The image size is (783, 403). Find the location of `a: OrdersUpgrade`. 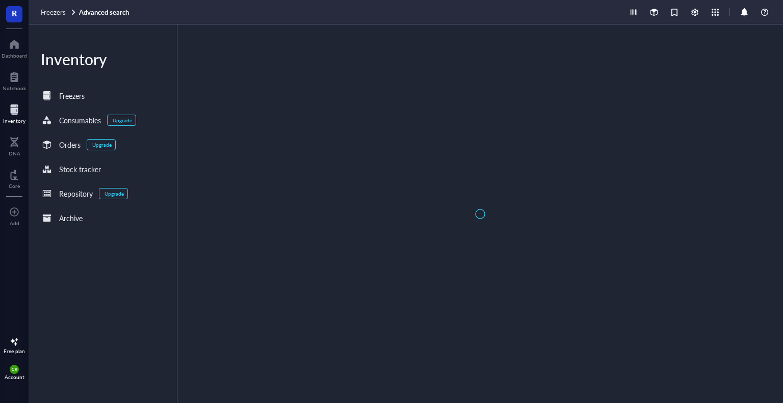

a: OrdersUpgrade is located at coordinates (102, 145).